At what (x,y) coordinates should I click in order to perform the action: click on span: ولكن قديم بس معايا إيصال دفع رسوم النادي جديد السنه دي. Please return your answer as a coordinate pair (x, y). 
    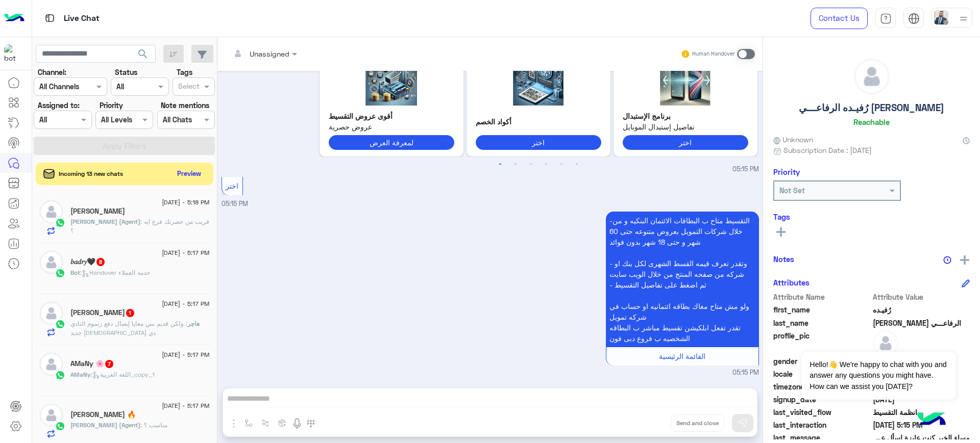
    Looking at the image, I should click on (128, 328).